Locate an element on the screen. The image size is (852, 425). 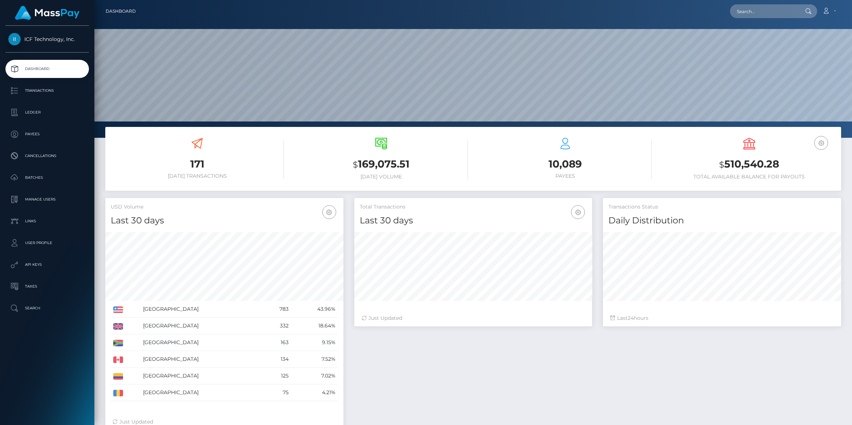
a: User Profile is located at coordinates (47, 243).